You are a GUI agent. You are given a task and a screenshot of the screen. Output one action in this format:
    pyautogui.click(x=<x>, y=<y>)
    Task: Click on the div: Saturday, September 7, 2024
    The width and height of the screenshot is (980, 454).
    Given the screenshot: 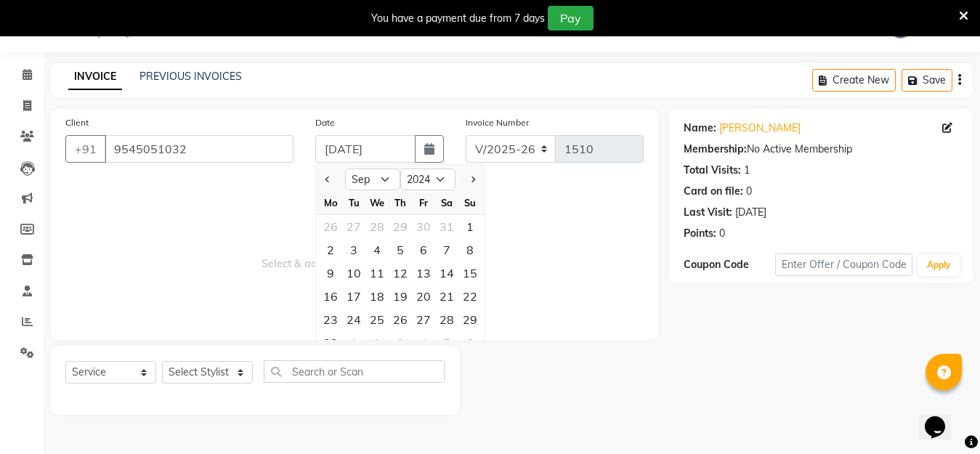 What is the action you would take?
    pyautogui.click(x=447, y=250)
    